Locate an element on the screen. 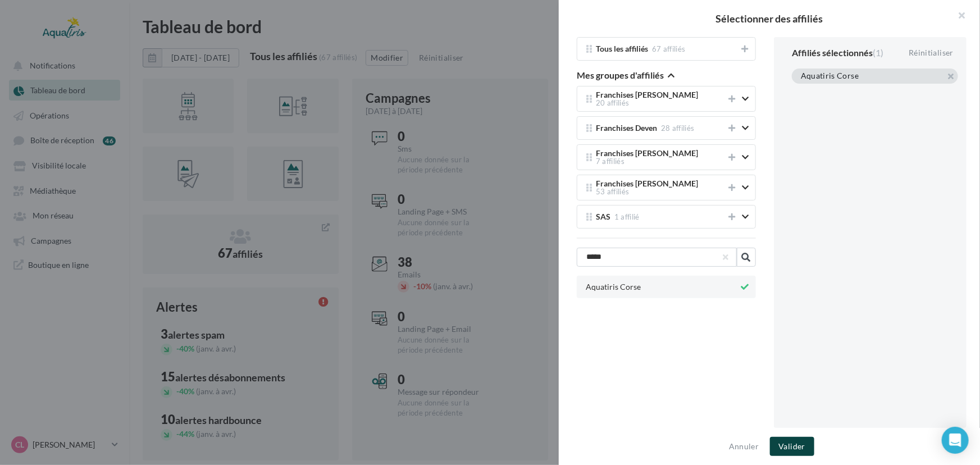 This screenshot has height=465, width=980. span: (1) is located at coordinates (878, 52).